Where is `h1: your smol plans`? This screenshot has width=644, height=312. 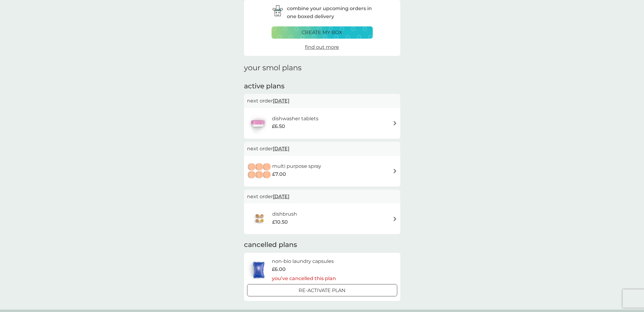 h1: your smol plans is located at coordinates (322, 68).